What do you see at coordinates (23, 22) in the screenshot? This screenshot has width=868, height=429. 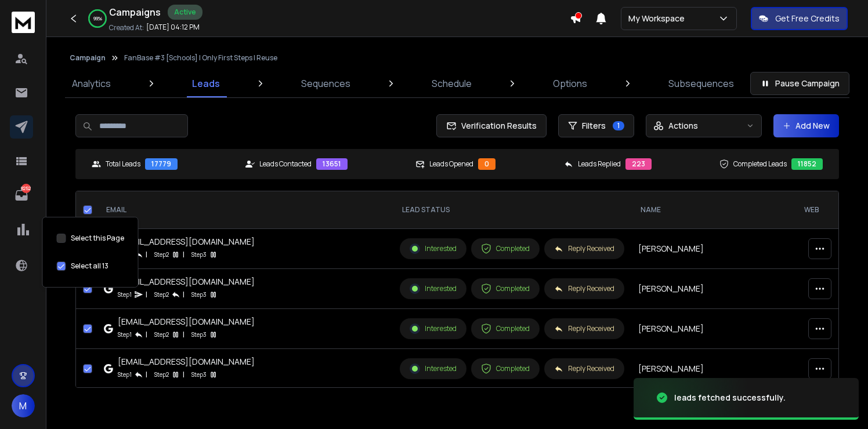 I see `img: logo` at bounding box center [23, 22].